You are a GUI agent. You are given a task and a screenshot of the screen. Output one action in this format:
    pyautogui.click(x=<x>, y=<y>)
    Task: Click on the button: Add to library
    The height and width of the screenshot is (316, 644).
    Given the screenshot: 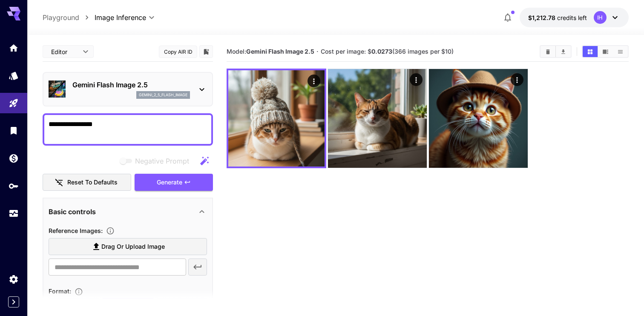 What is the action you would take?
    pyautogui.click(x=206, y=52)
    